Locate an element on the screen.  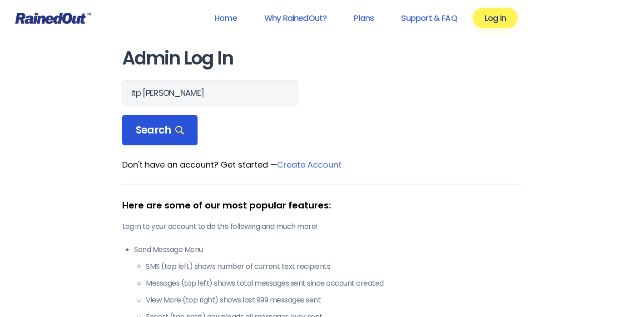
div: Here are some of our most popular features: is located at coordinates (322, 205).